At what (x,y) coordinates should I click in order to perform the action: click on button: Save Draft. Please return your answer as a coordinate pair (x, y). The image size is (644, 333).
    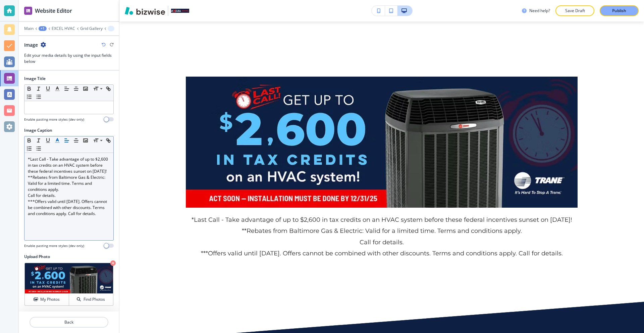
    Looking at the image, I should click on (575, 11).